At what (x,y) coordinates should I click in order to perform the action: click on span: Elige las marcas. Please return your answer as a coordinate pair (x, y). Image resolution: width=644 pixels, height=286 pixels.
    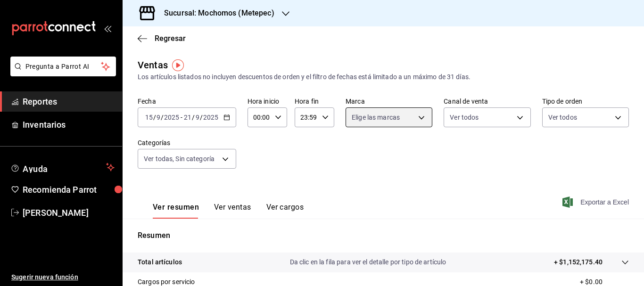
    Looking at the image, I should click on (375, 118).